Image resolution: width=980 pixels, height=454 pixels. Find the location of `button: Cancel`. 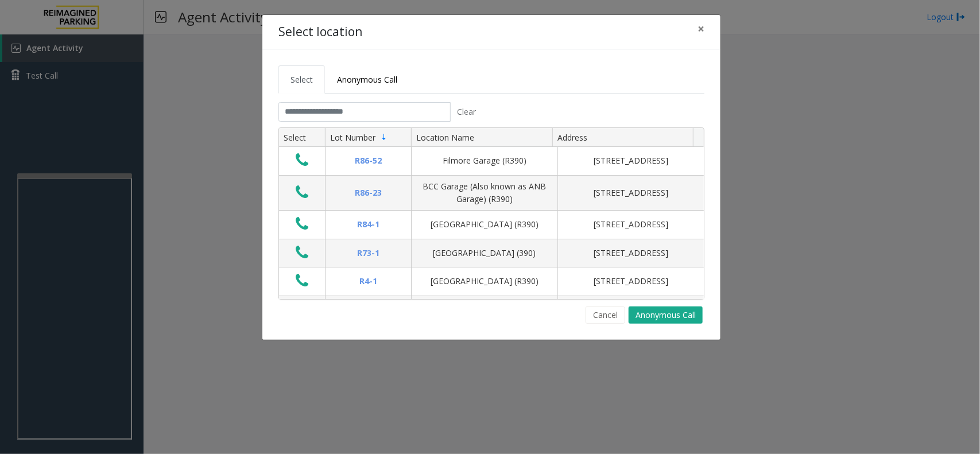

button: Cancel is located at coordinates (605, 315).